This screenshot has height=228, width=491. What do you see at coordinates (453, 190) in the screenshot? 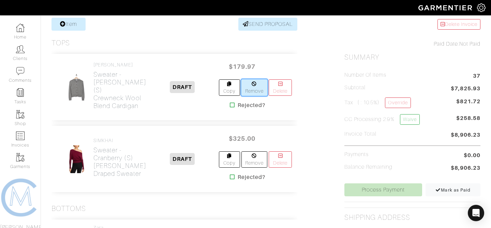
I see `span: Mark as Paid` at bounding box center [453, 190].